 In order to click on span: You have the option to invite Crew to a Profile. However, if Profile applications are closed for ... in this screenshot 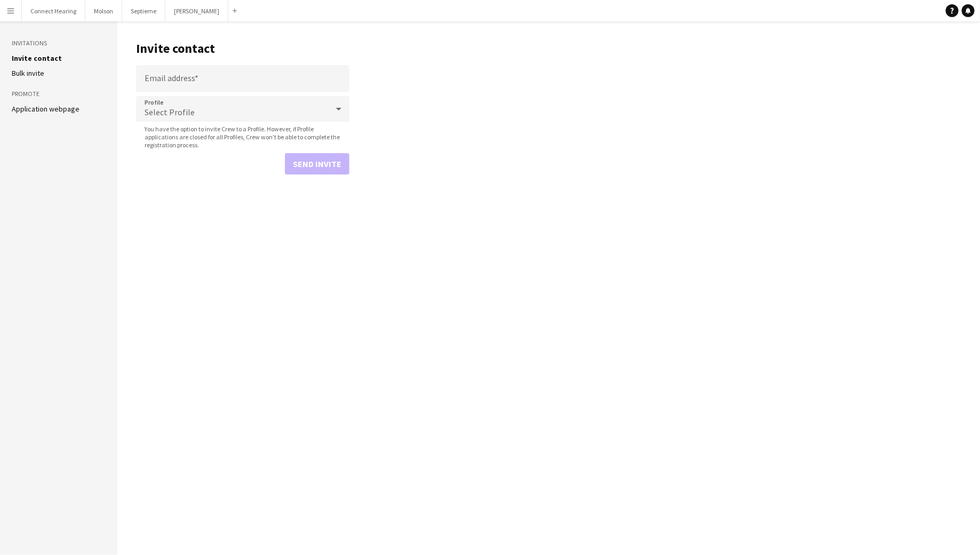, I will do `click(243, 136)`.